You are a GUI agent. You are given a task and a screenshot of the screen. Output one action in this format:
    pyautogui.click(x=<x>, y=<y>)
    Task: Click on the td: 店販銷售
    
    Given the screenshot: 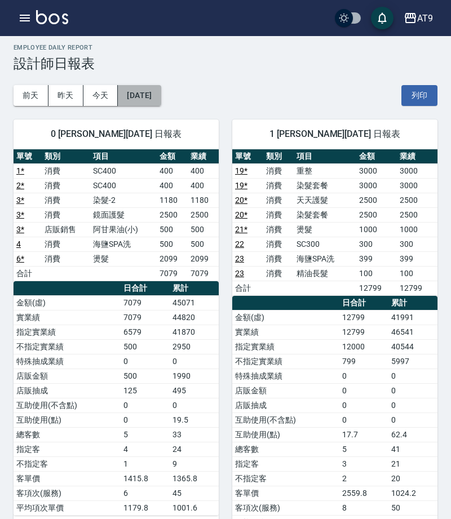 What is the action you would take?
    pyautogui.click(x=66, y=230)
    